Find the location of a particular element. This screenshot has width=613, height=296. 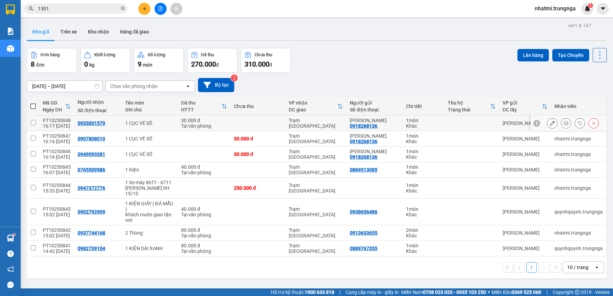

button: Hàng đã giao is located at coordinates (135, 32).